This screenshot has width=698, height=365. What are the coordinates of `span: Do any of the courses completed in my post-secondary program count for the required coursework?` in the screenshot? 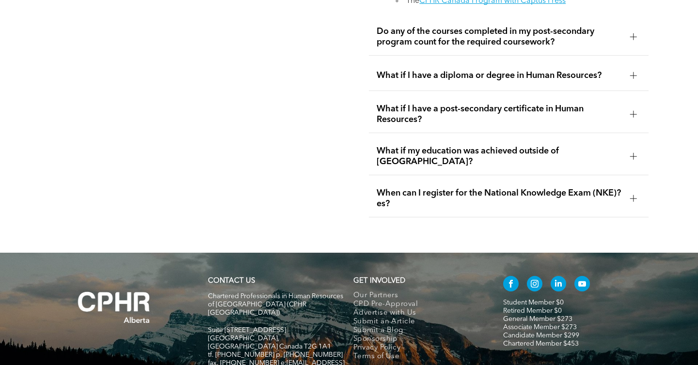 It's located at (499, 37).